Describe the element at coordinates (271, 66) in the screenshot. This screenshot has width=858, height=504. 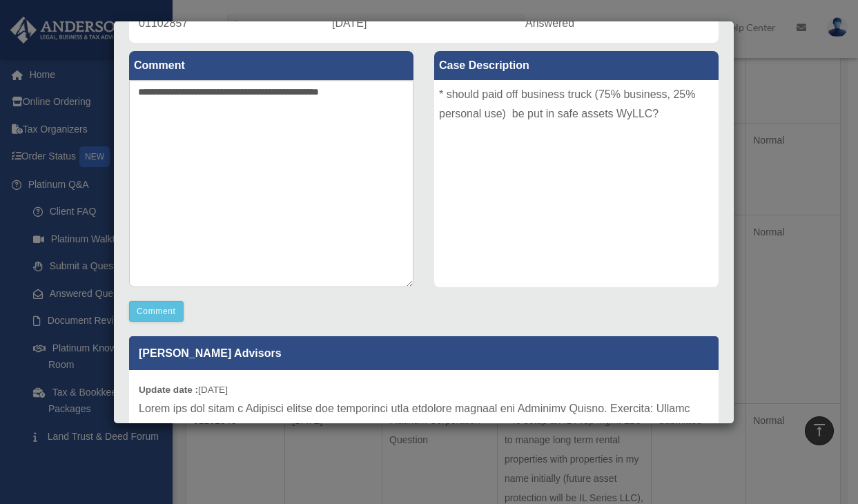
I see `label: Comment` at that location.